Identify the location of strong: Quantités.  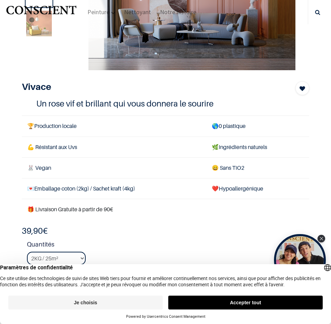
(168, 245).